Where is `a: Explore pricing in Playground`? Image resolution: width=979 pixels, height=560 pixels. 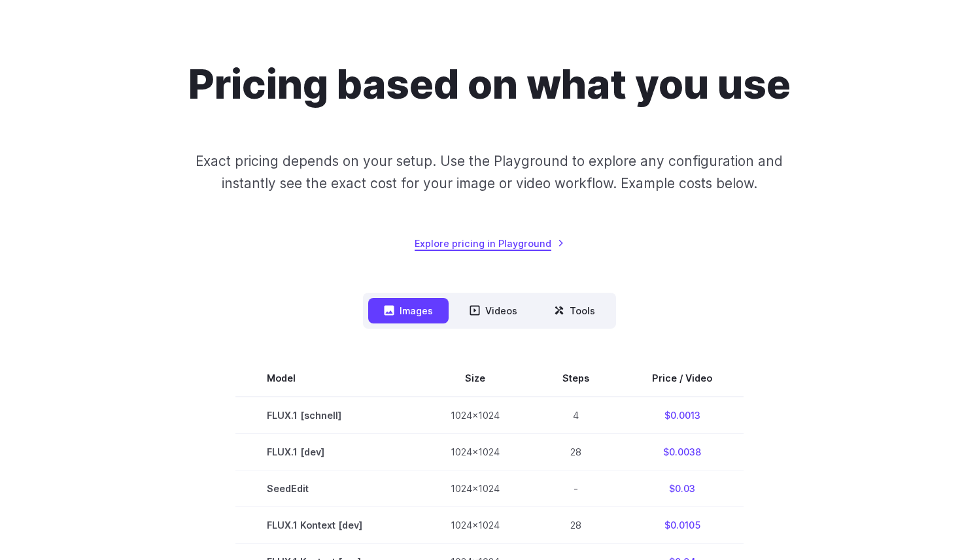 a: Explore pricing in Playground is located at coordinates (489, 243).